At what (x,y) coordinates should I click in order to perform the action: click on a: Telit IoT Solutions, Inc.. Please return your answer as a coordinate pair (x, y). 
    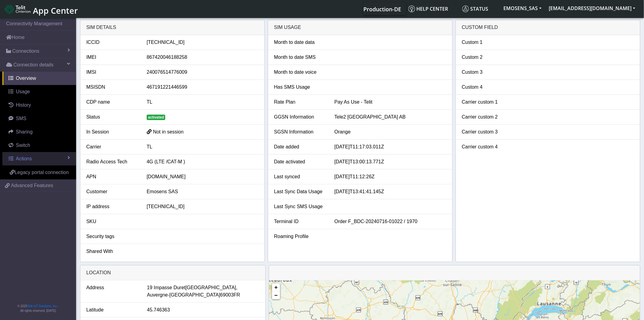
    Looking at the image, I should click on (43, 306).